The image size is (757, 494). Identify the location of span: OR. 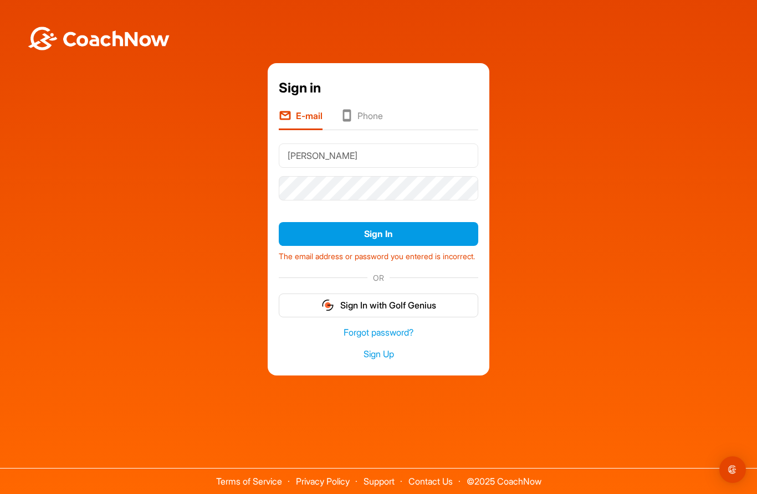
(378, 277).